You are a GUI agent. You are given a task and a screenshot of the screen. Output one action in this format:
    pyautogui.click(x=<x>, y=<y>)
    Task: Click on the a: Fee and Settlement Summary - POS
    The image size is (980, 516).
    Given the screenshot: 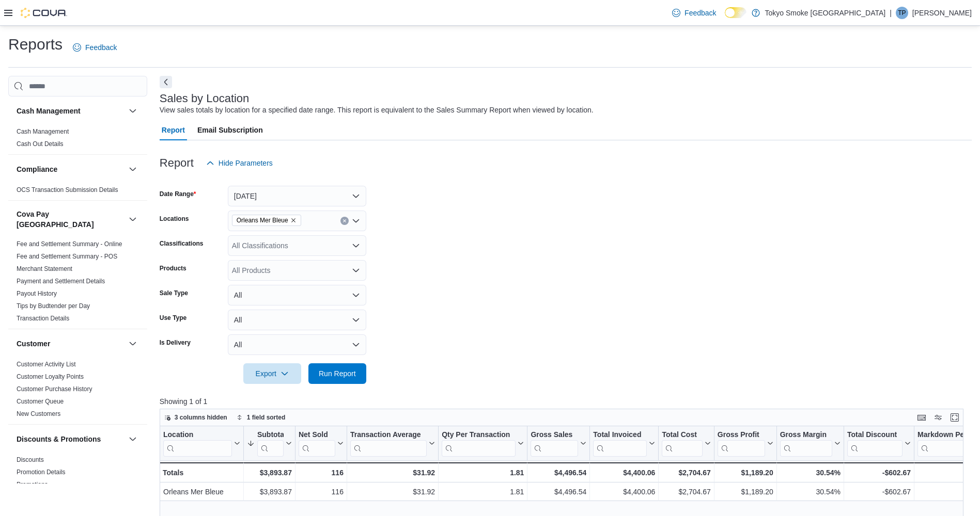 What is the action you would take?
    pyautogui.click(x=67, y=257)
    